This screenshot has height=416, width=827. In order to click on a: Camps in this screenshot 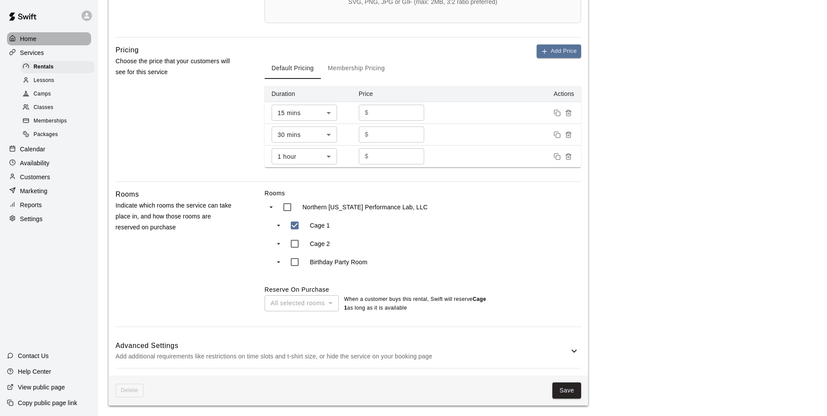, I will do `click(59, 94)`.